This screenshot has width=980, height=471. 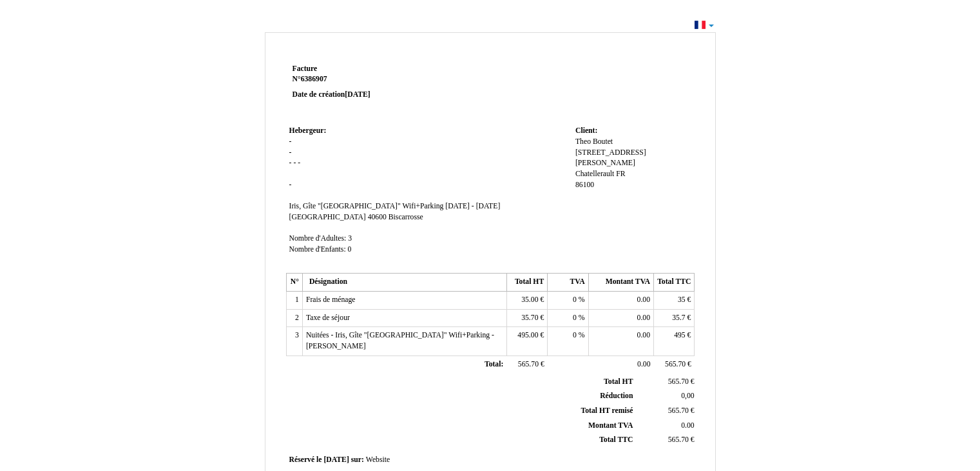 What do you see at coordinates (317, 238) in the screenshot?
I see `span: Nombre d'Adultes:` at bounding box center [317, 238].